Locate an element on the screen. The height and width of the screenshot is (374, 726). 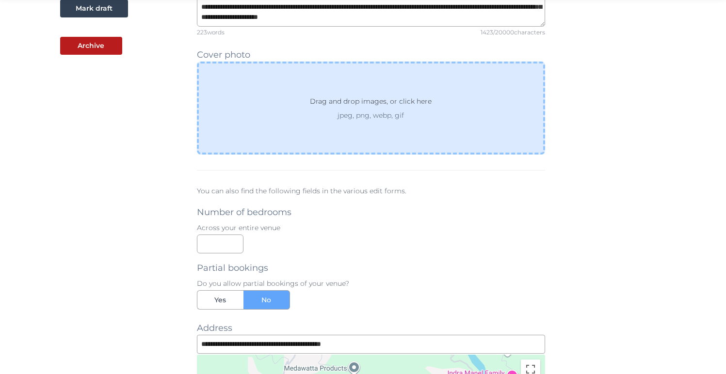
span: Yes is located at coordinates (220, 300).